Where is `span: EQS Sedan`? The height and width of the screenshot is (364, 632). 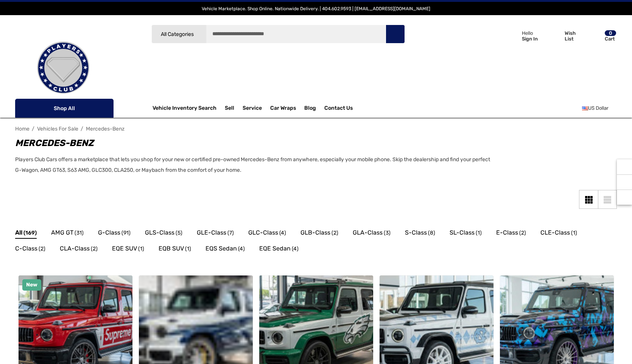
span: EQS Sedan is located at coordinates (221, 248).